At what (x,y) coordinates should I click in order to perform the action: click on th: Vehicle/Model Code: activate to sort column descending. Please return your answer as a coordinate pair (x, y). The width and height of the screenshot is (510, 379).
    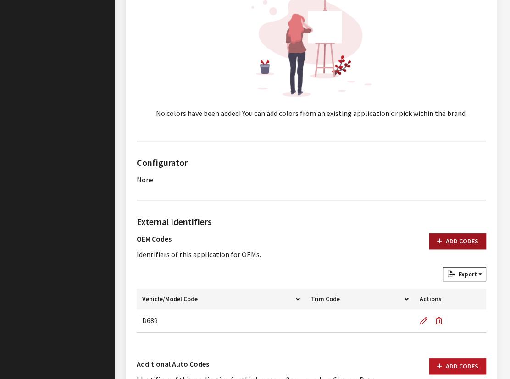
    Looking at the image, I should click on (221, 299).